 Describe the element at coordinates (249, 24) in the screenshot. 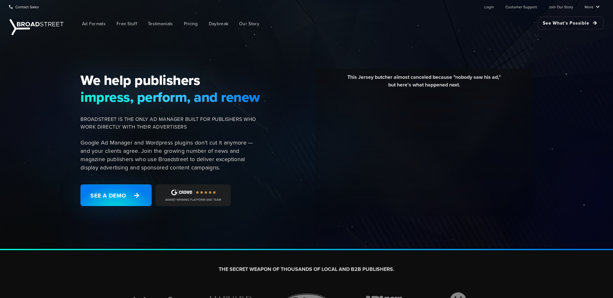

I see `span: Our Story` at that location.